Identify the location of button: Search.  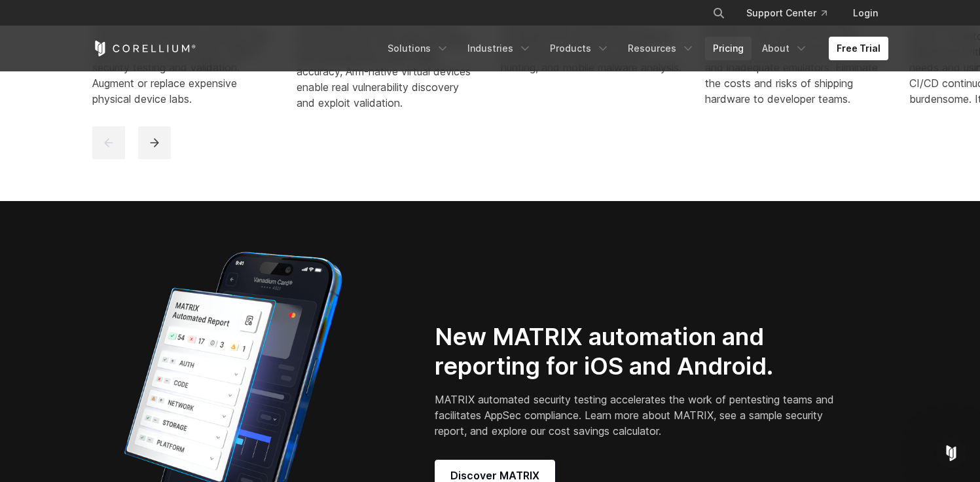
(719, 13).